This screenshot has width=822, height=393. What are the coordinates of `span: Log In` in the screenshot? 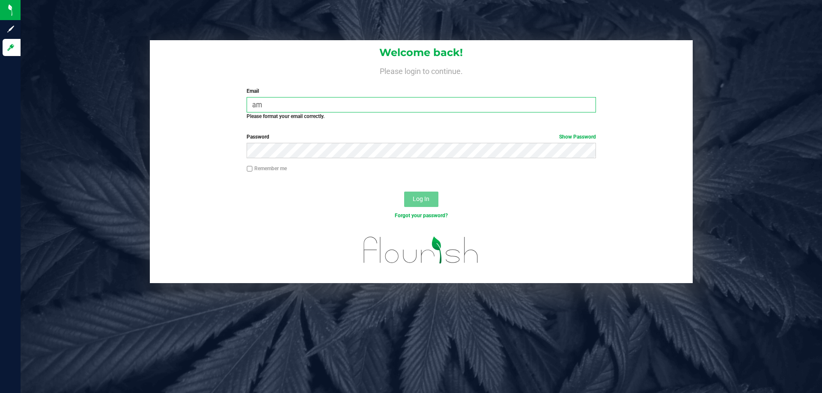 It's located at (421, 199).